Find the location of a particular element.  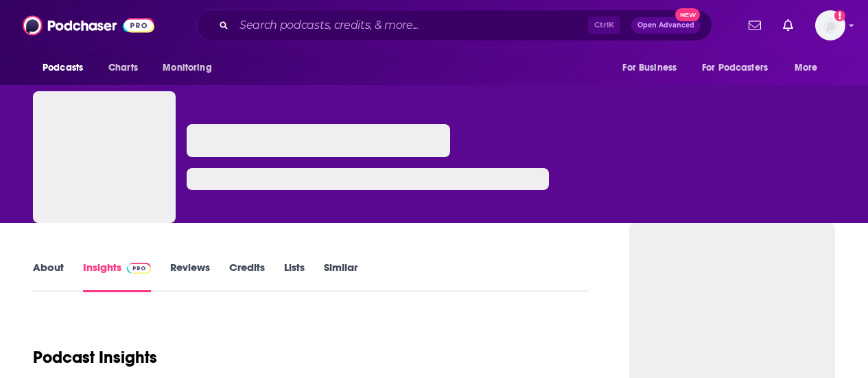

a: Podchaser - Follow, Share and Rate Podcasts is located at coordinates (89, 25).